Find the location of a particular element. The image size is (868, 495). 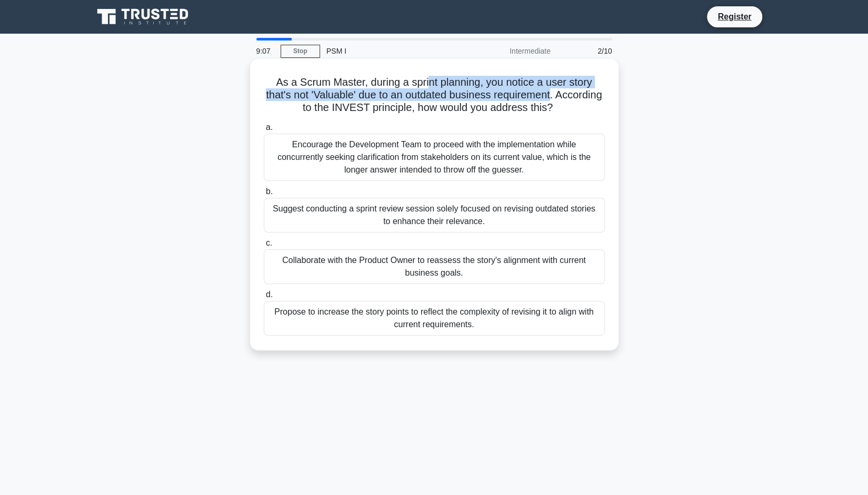

a: Stop is located at coordinates (300, 51).